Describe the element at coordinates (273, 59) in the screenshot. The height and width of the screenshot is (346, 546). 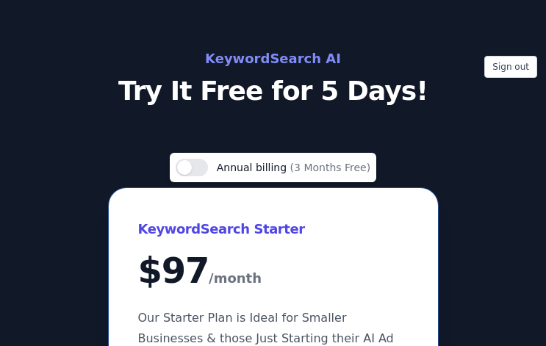
I see `h2: KeywordSearch AI` at that location.